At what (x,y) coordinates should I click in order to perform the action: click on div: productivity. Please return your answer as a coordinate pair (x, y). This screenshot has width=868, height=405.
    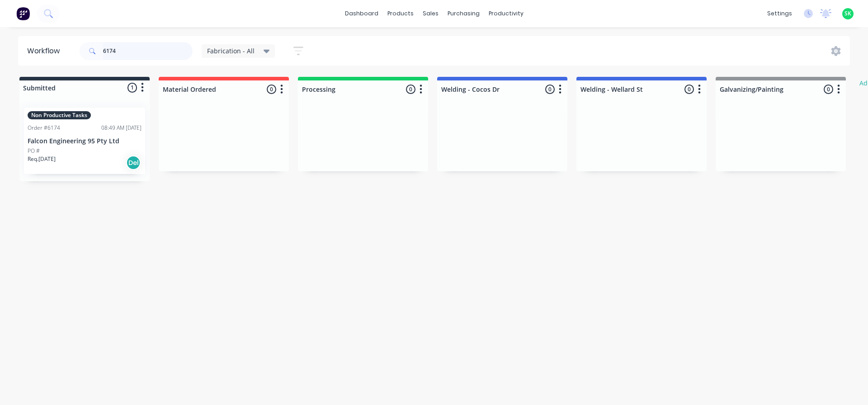
    Looking at the image, I should click on (506, 14).